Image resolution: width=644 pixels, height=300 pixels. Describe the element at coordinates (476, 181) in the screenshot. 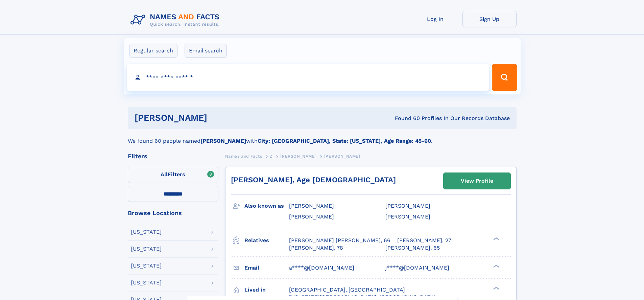

I see `a: View Profile` at that location.